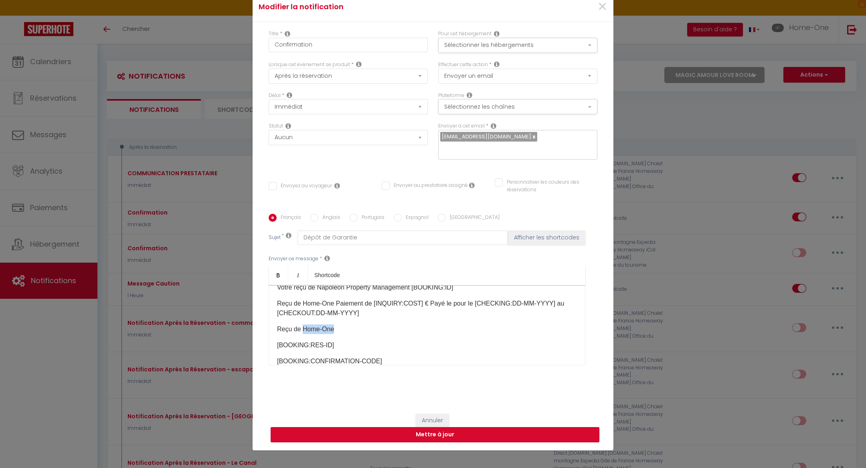 The height and width of the screenshot is (468, 866). What do you see at coordinates (337, 186) in the screenshot?
I see `i: Envoyer au voyageur` at bounding box center [337, 186].